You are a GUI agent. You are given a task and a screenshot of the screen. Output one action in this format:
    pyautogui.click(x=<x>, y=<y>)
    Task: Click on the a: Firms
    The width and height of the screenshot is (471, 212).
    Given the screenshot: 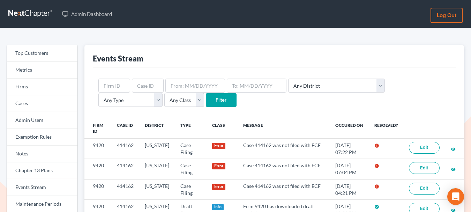 What is the action you would take?
    pyautogui.click(x=42, y=87)
    